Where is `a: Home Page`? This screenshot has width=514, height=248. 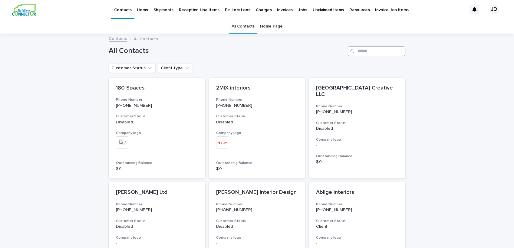
a: Home Page is located at coordinates (271, 26).